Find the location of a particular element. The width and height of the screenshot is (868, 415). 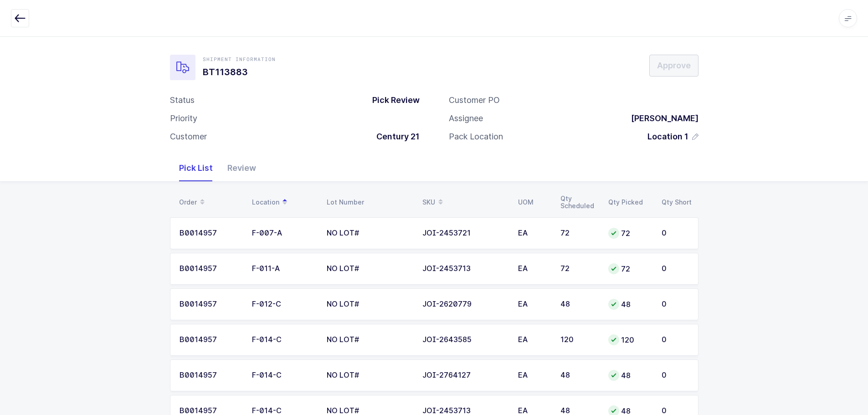

div: Pick List is located at coordinates (196, 168).